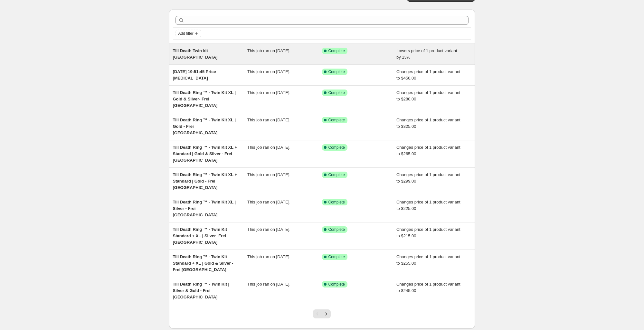 The height and width of the screenshot is (330, 644). Describe the element at coordinates (428, 123) in the screenshot. I see `span: Changes price of 1 product variant to $325.00` at that location.